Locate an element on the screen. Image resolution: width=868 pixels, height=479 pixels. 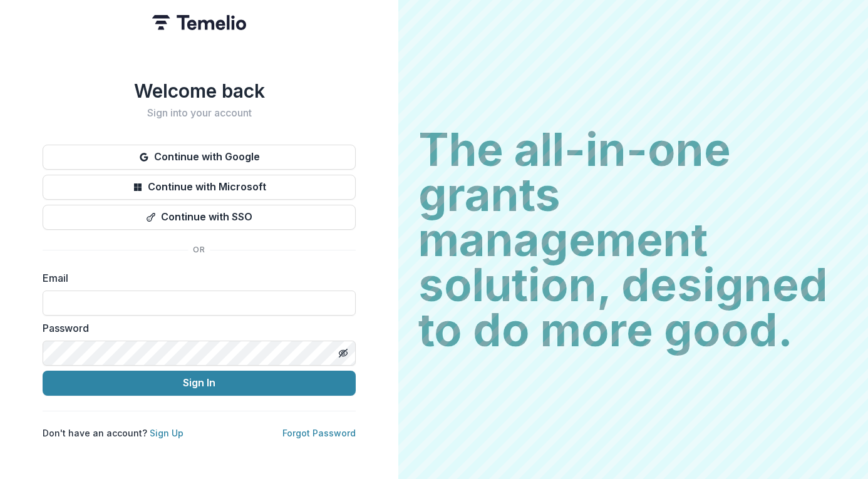
button: Continue with SSO is located at coordinates (200, 217).